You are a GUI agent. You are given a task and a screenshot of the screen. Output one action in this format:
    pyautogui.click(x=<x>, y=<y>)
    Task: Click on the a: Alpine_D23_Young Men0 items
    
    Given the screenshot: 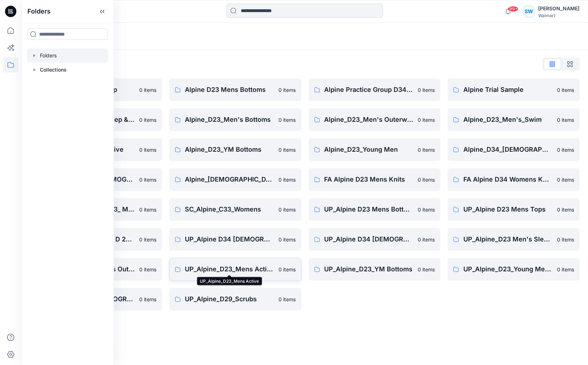 What is the action you would take?
    pyautogui.click(x=374, y=149)
    